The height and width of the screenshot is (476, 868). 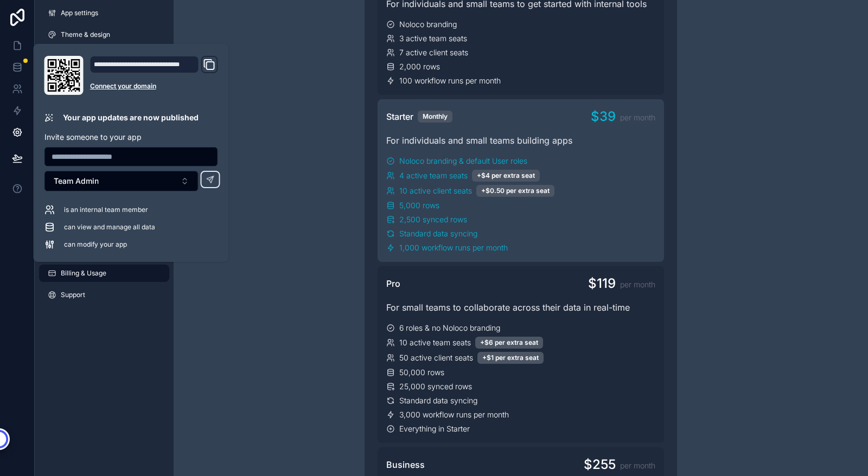 I want to click on span: $119, so click(x=602, y=284).